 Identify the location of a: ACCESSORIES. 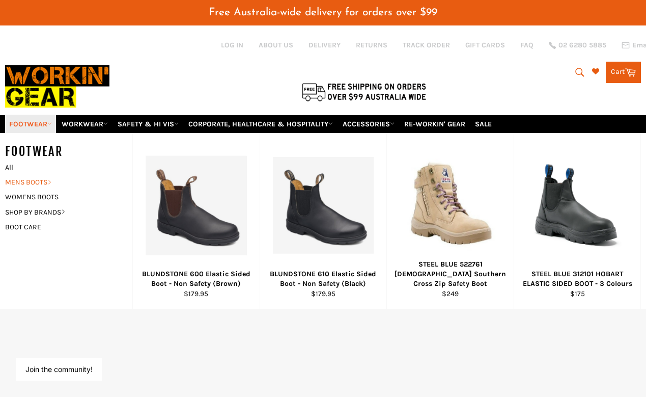
(369, 124).